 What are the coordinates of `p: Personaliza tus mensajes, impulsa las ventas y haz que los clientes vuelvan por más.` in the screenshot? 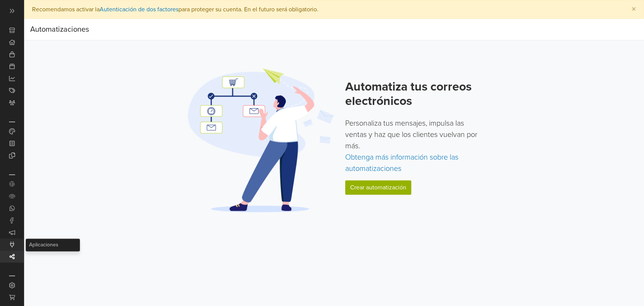 It's located at (414, 146).